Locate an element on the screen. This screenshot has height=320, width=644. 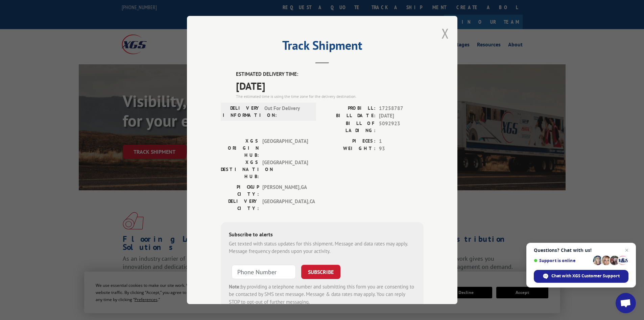
span: 17258787 is located at coordinates (401, 109).